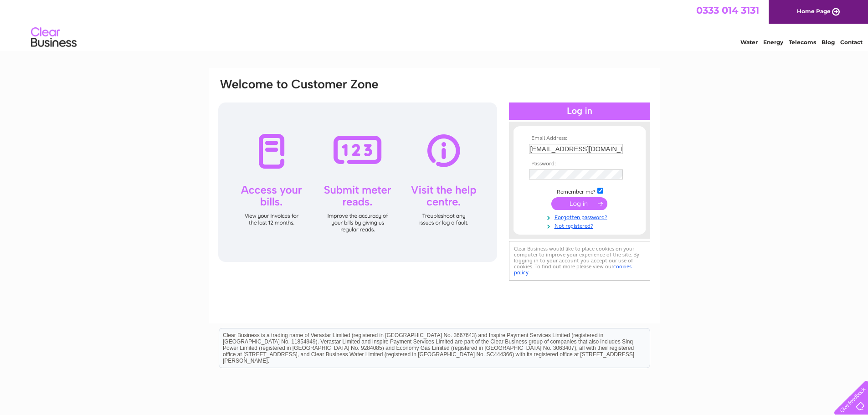 The height and width of the screenshot is (415, 868). Describe the element at coordinates (572, 269) in the screenshot. I see `a: cookies policy` at that location.